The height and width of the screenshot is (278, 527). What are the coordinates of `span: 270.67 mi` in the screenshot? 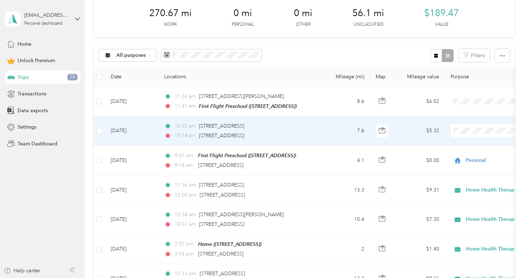 It's located at (170, 13).